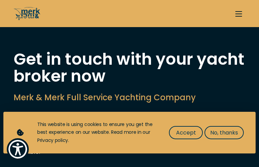  What do you see at coordinates (129, 97) in the screenshot?
I see `h2: Merk & Merk Full Service Yachting Company` at bounding box center [129, 97].